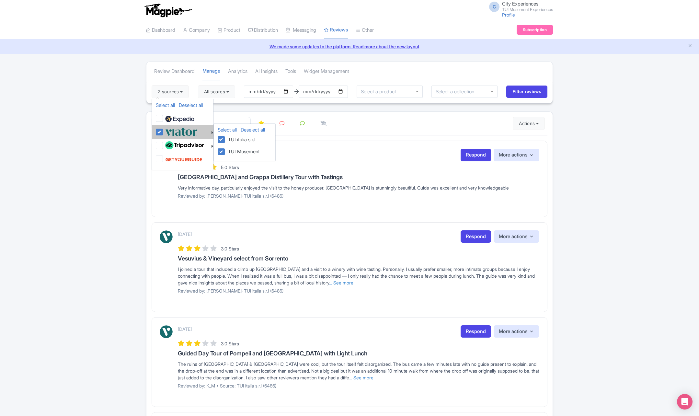  I want to click on a: Distribution, so click(263, 30).